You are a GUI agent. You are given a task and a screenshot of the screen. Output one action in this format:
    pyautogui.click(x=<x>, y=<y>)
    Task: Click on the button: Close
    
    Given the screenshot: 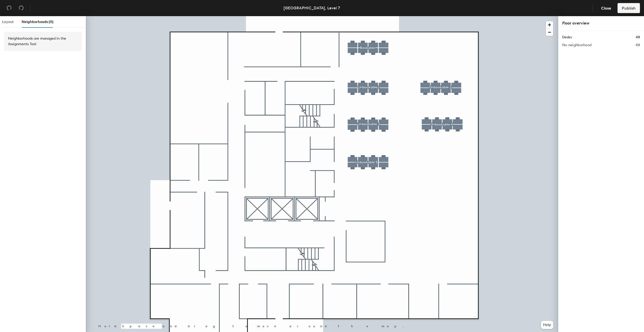 What is the action you would take?
    pyautogui.click(x=606, y=8)
    